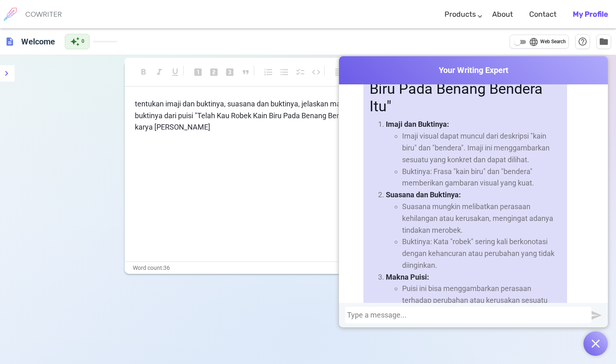 Image resolution: width=616 pixels, height=364 pixels. What do you see at coordinates (466, 89) in the screenshot?
I see `h3: Puisi "Telah Kau Robek Kain Biru Pada Benang Bendera Itu"` at bounding box center [466, 89].